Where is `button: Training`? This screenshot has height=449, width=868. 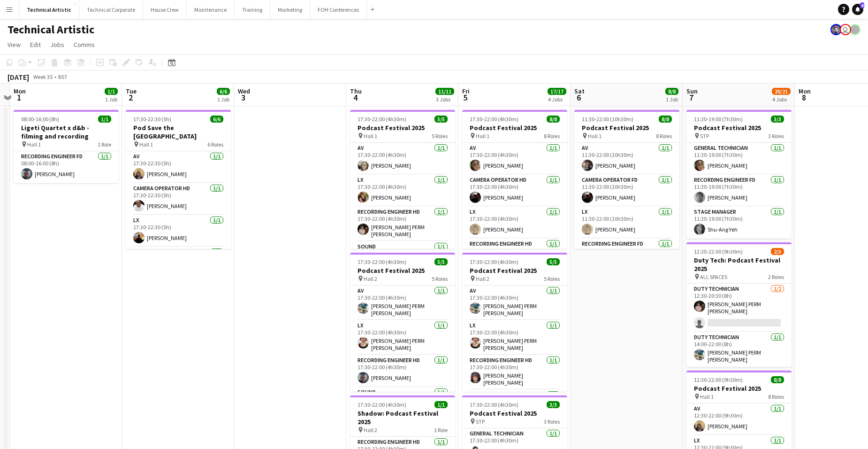 button: Training is located at coordinates (252, 9).